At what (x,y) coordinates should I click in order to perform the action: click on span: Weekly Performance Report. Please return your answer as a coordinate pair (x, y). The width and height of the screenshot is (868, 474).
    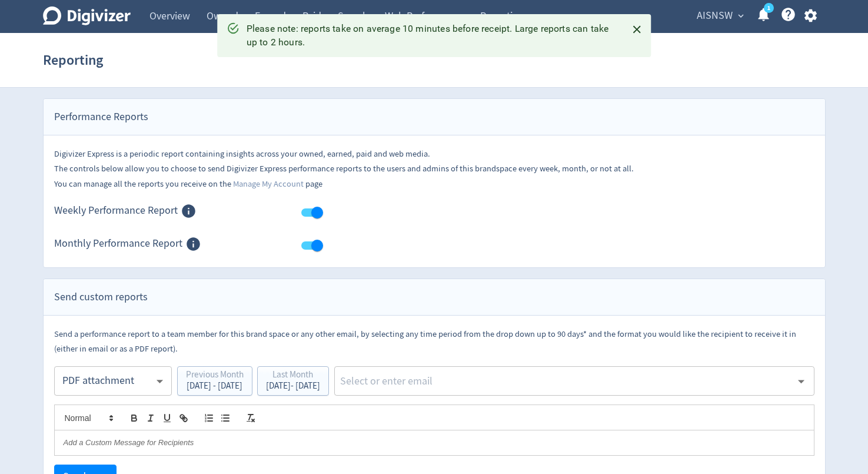
    Looking at the image, I should click on (116, 211).